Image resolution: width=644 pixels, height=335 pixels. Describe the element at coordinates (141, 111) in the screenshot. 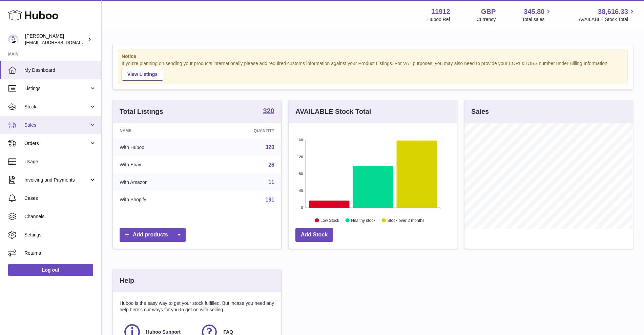

I see `h3: Total Listings` at that location.